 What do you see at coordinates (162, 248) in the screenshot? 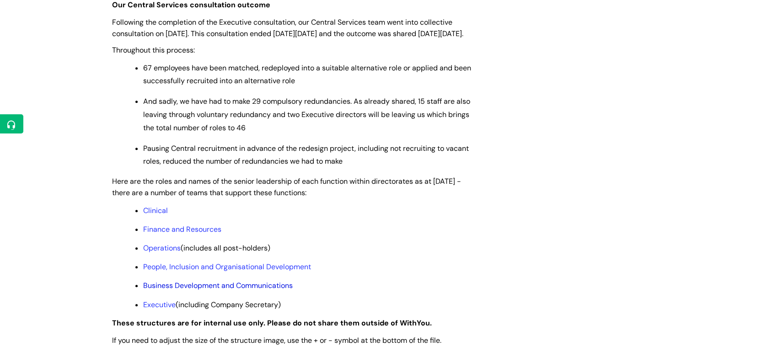
I see `a: Operations` at bounding box center [162, 248].